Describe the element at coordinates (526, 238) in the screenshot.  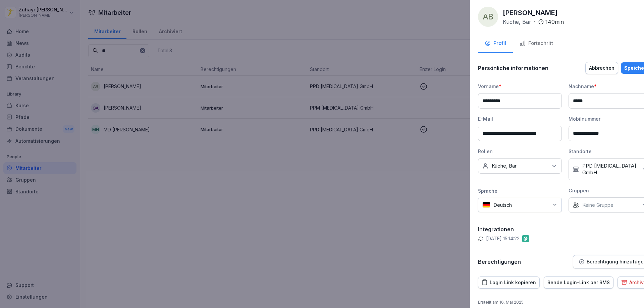
I see `img: gastromatic.png` at that location.